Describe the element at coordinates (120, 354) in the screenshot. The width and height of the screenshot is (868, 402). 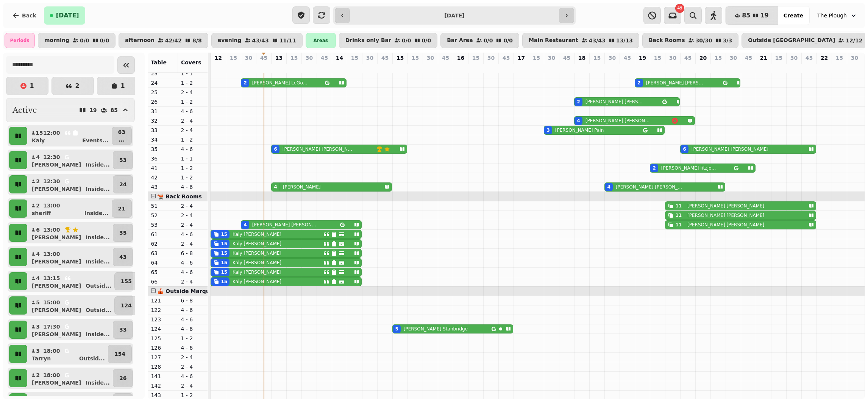
I see `button: 154` at that location.